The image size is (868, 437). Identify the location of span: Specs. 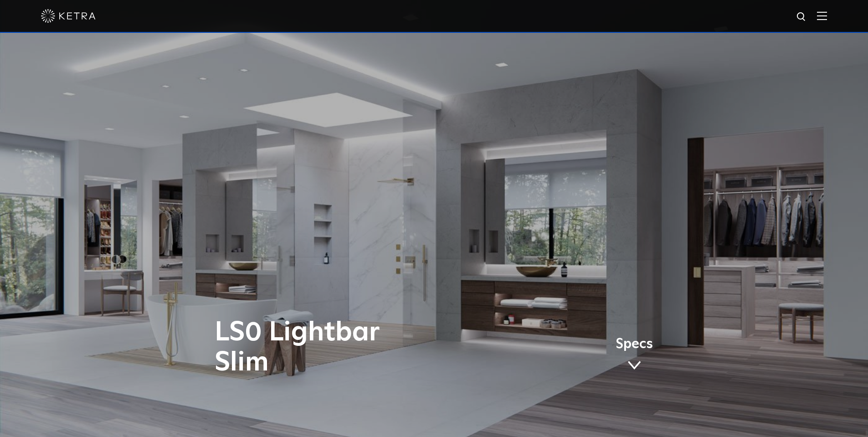
(634, 344).